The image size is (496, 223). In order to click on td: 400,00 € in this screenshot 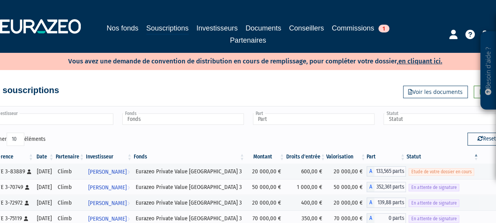, I will do `click(305, 203)`.